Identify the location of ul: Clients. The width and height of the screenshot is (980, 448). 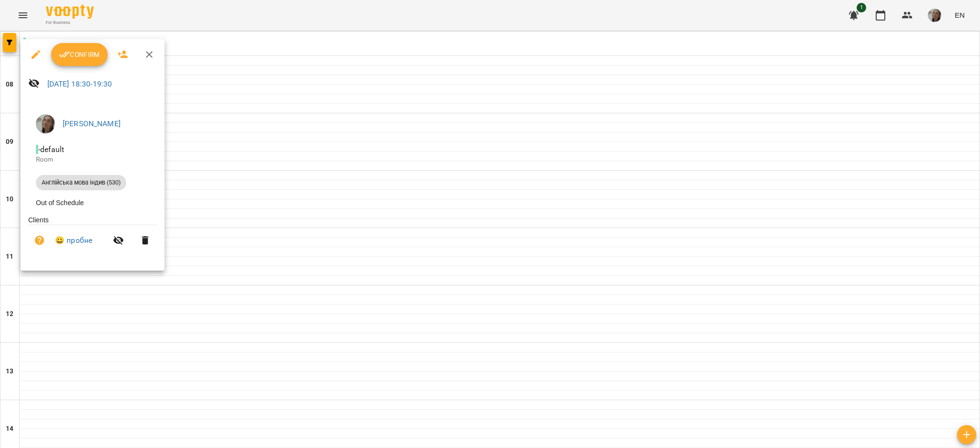
(92, 237).